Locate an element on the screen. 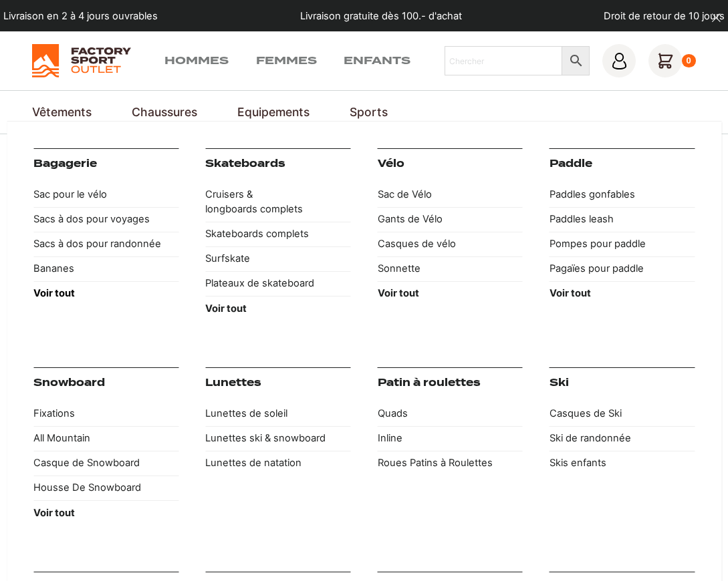 The height and width of the screenshot is (581, 728). a: Housse De Snowboard is located at coordinates (106, 487).